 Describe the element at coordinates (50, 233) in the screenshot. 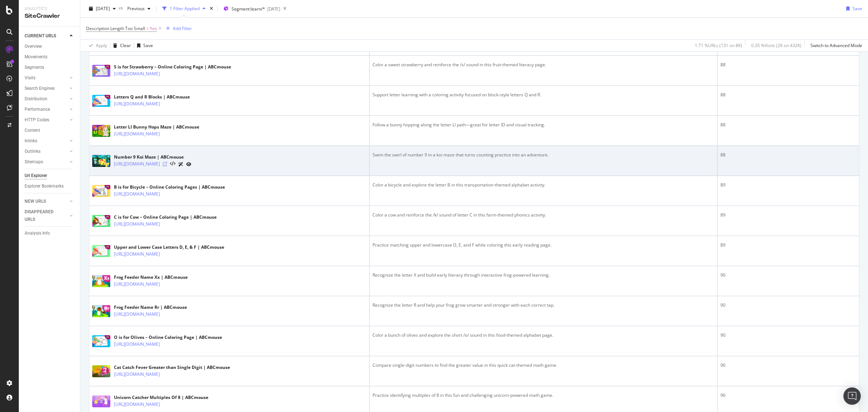

I see `a: Analysis Info` at that location.